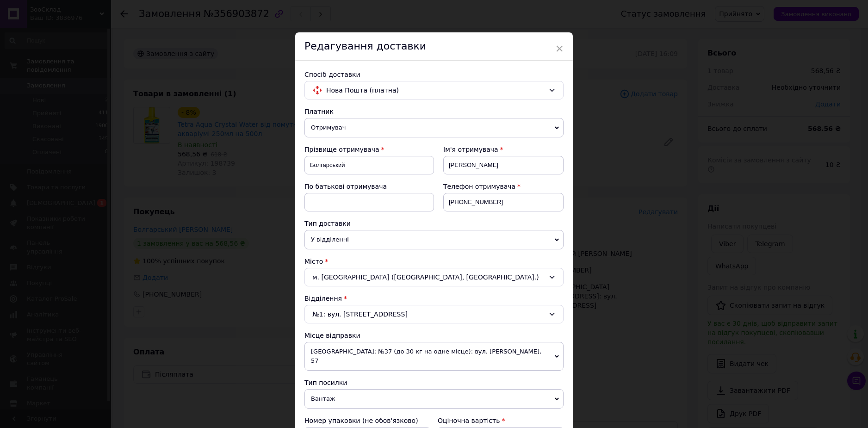 The width and height of the screenshot is (868, 428). I want to click on span: Місце відправки, so click(332, 335).